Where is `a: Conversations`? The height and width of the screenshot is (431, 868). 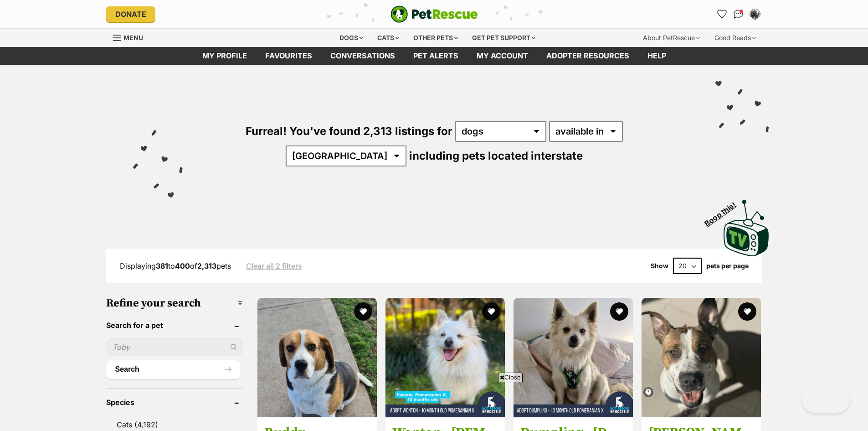
a: Conversations is located at coordinates (739, 14).